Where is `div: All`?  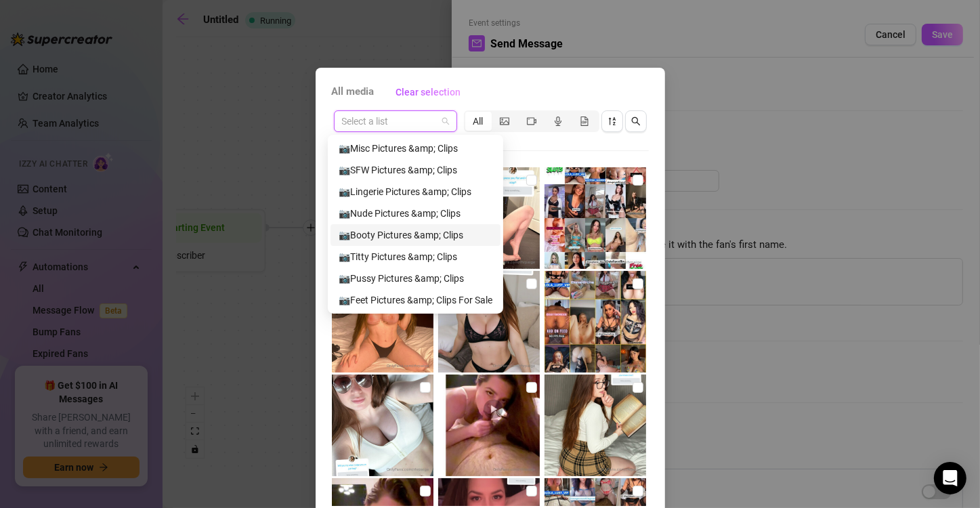
div: All is located at coordinates (478, 121).